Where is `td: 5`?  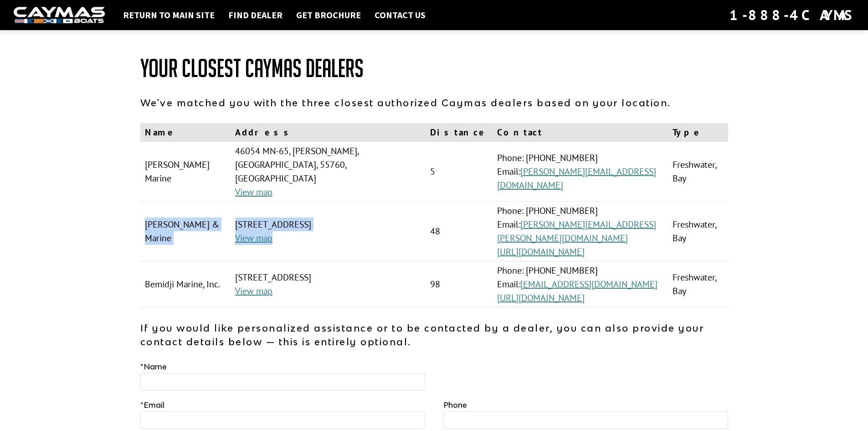
td: 5 is located at coordinates (459, 171).